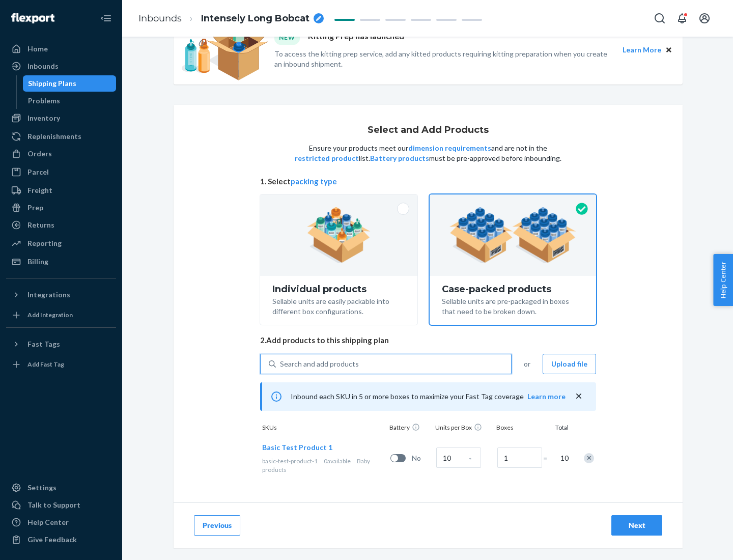 Image resolution: width=733 pixels, height=560 pixels. What do you see at coordinates (459, 458) in the screenshot?
I see `input: Case Quantity` at bounding box center [459, 458].